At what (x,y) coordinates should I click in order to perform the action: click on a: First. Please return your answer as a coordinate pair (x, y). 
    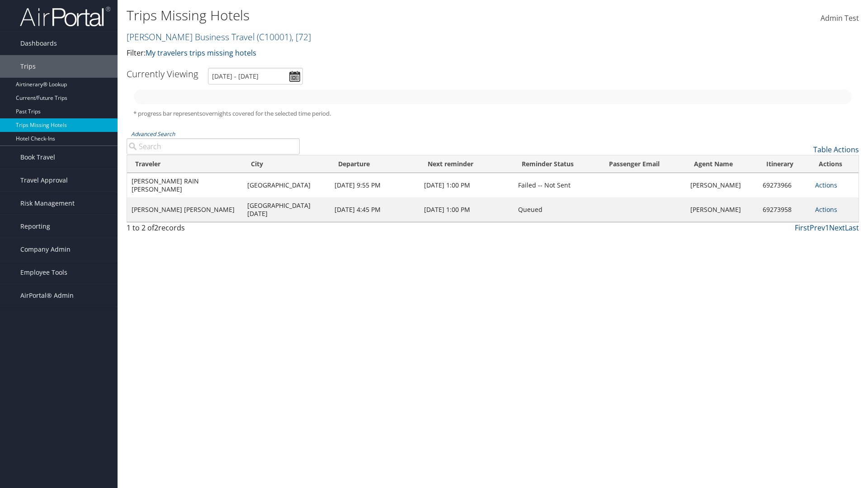
    Looking at the image, I should click on (802, 228).